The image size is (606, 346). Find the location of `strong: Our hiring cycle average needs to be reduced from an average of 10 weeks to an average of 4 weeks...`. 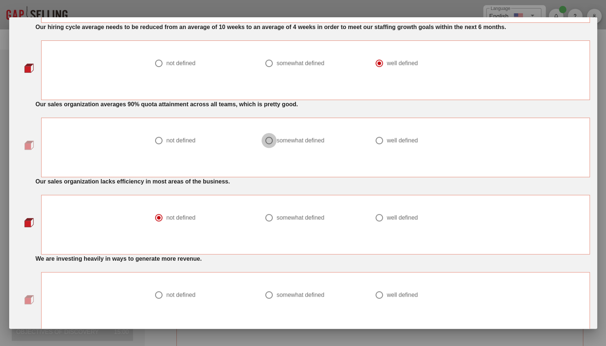

strong: Our hiring cycle average needs to be reduced from an average of 10 weeks to an average of 4 weeks... is located at coordinates (271, 27).